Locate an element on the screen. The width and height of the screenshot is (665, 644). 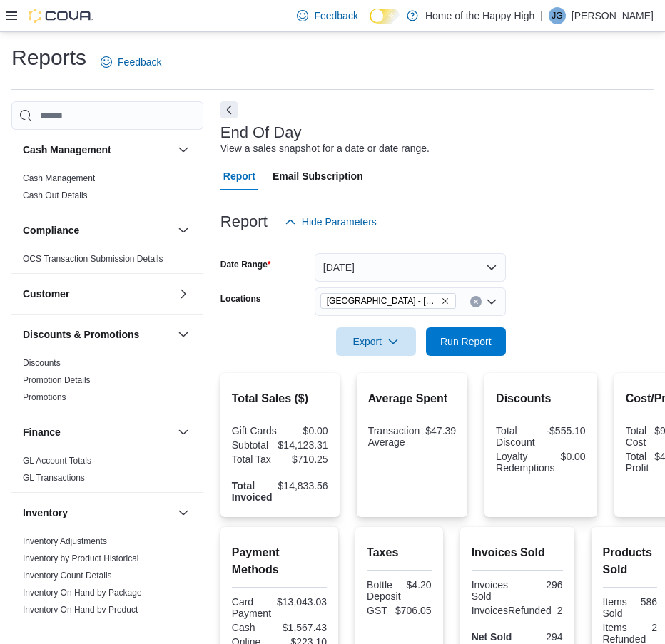
button: Export is located at coordinates (376, 342).